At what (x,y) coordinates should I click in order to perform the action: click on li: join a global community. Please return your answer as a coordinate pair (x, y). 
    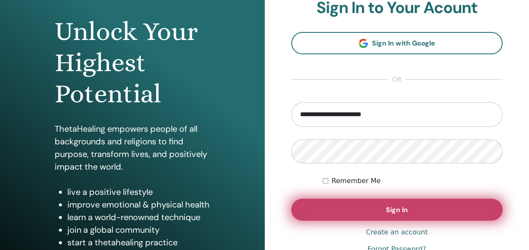
    Looking at the image, I should click on (138, 230).